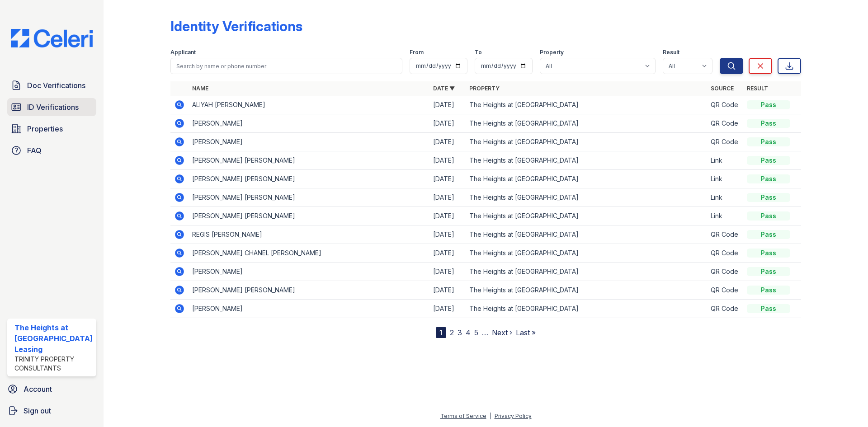  I want to click on a: FAQ, so click(51, 150).